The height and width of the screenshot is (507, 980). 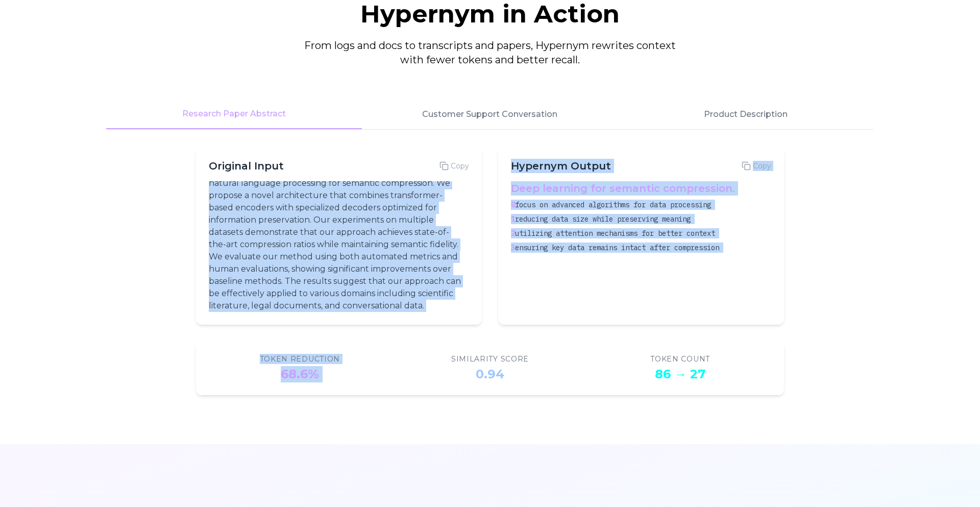 I want to click on p: From logs and docs to transcripts and papers, Hypernym rewrites context with fewer tokens and bet..., so click(x=490, y=52).